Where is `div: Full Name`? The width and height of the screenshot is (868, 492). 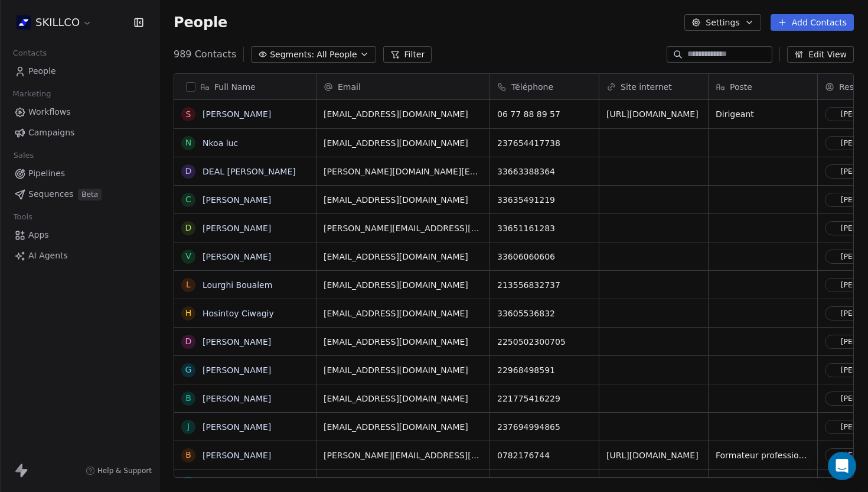
div: Full Name is located at coordinates (245, 87).